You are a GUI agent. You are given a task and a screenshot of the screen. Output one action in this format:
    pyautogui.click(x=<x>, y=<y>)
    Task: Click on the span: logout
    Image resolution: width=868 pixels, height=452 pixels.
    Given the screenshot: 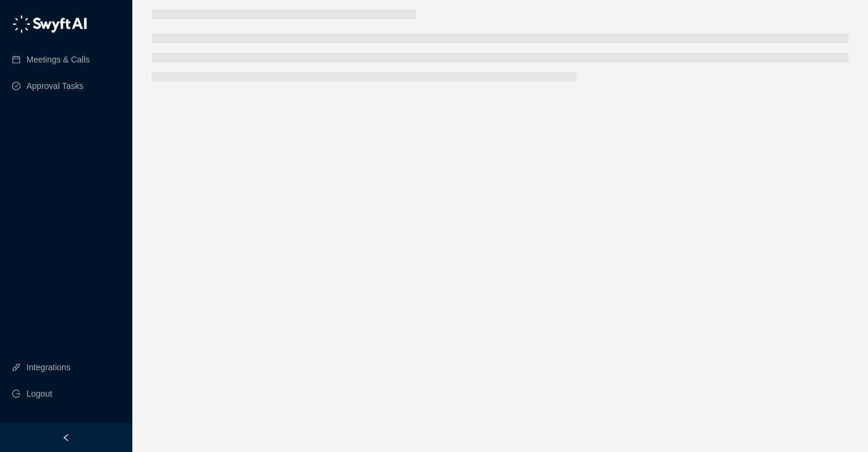 What is the action you would take?
    pyautogui.click(x=16, y=394)
    